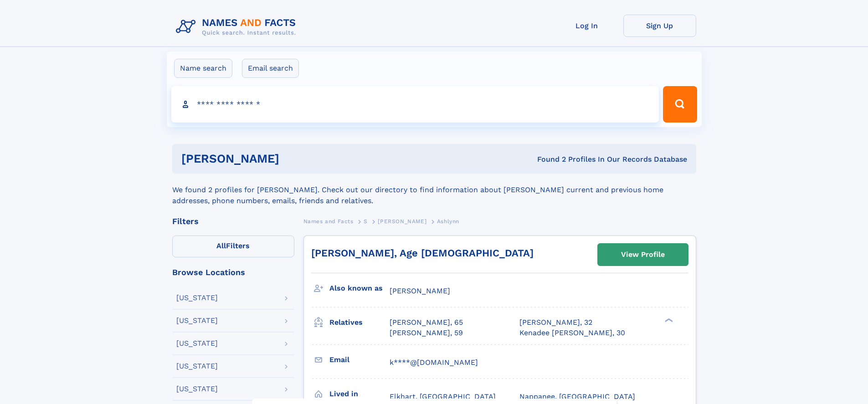 The width and height of the screenshot is (868, 404). What do you see at coordinates (359, 288) in the screenshot?
I see `h3: Also known as` at bounding box center [359, 288].